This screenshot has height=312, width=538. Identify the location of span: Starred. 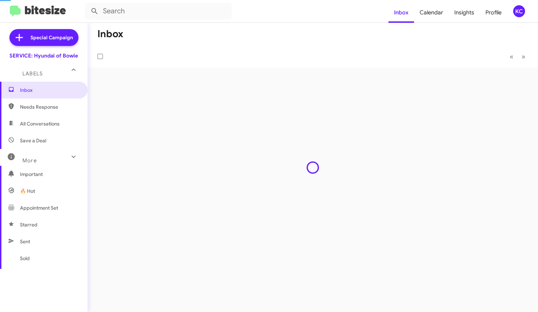
(29, 224).